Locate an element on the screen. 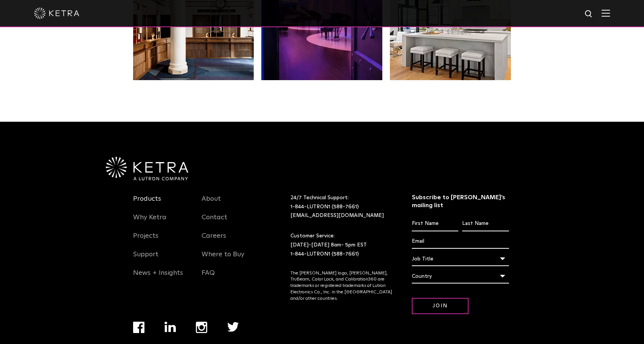 Image resolution: width=644 pixels, height=344 pixels. img: twitter is located at coordinates (233, 327).